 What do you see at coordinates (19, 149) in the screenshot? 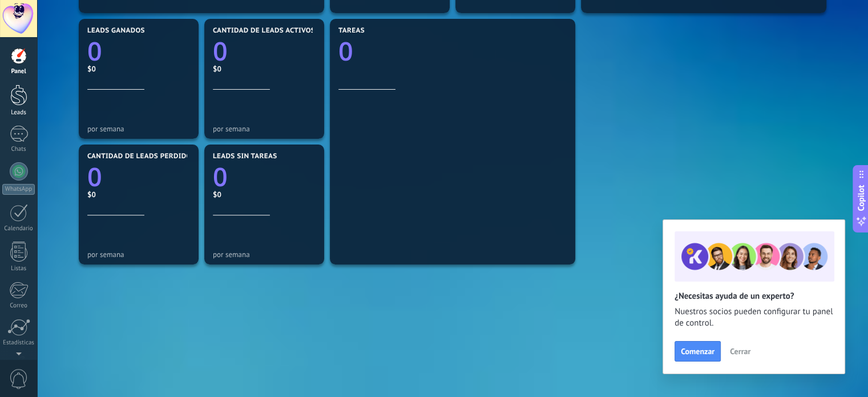
I see `div: Chats` at bounding box center [19, 149].